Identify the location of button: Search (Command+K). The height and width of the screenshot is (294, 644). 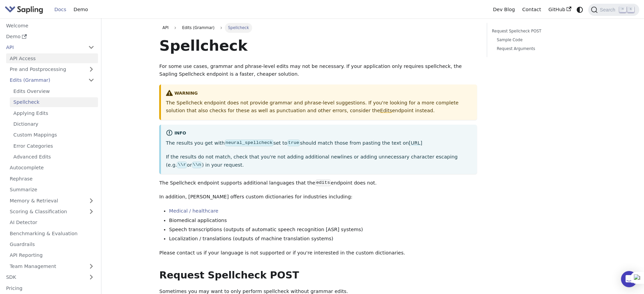
(614, 10).